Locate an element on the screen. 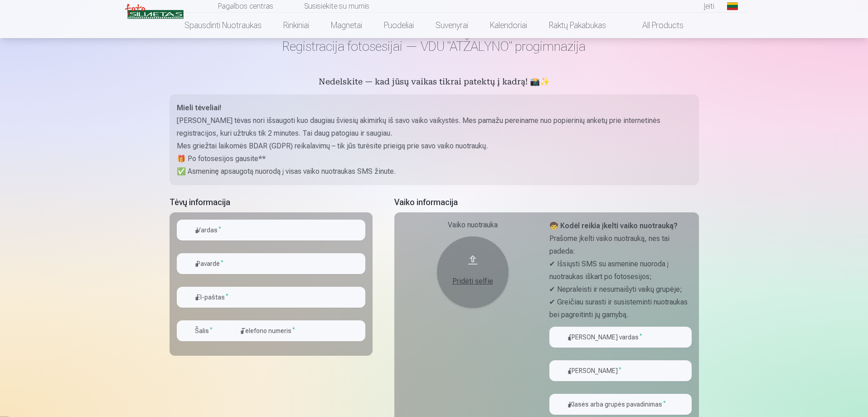  h5: Vaiko informacija is located at coordinates (547, 202).